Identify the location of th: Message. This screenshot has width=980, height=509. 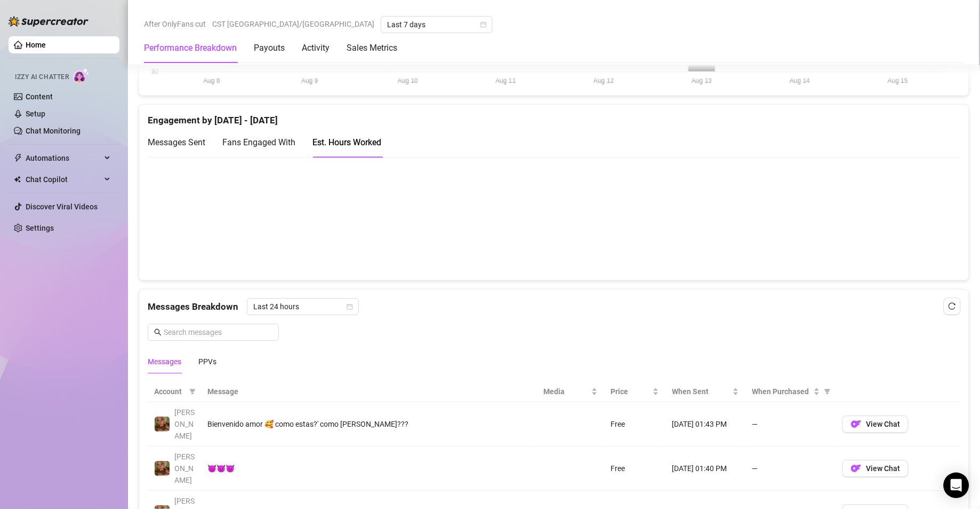
(369, 392).